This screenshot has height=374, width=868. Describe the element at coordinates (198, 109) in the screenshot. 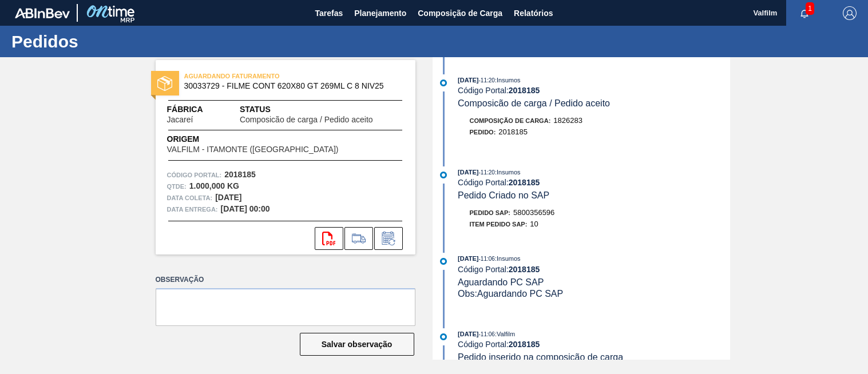

I see `span: Fábrica` at that location.